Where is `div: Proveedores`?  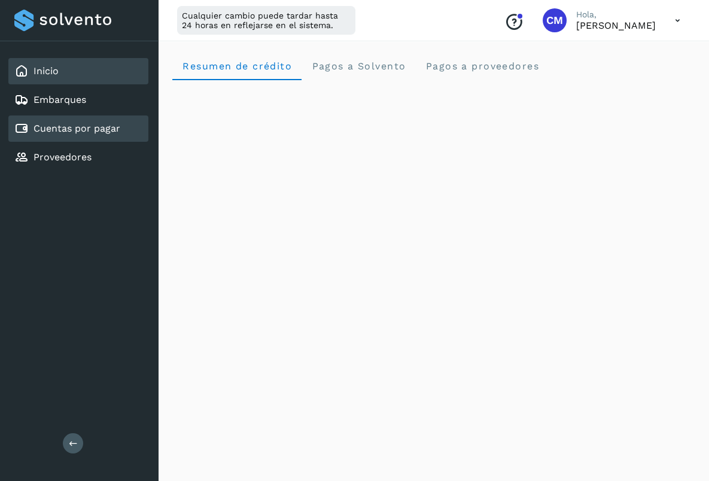 div: Proveedores is located at coordinates (78, 157).